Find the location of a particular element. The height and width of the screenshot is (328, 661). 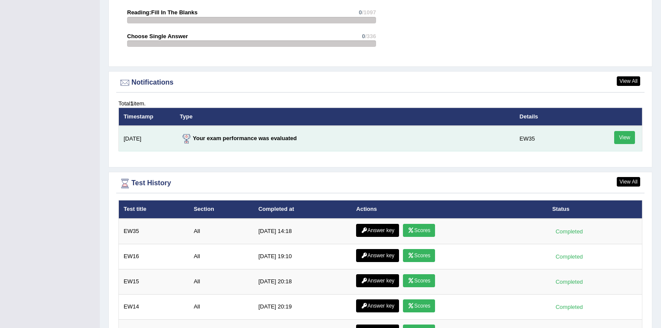

span: /1097 is located at coordinates (369, 12).